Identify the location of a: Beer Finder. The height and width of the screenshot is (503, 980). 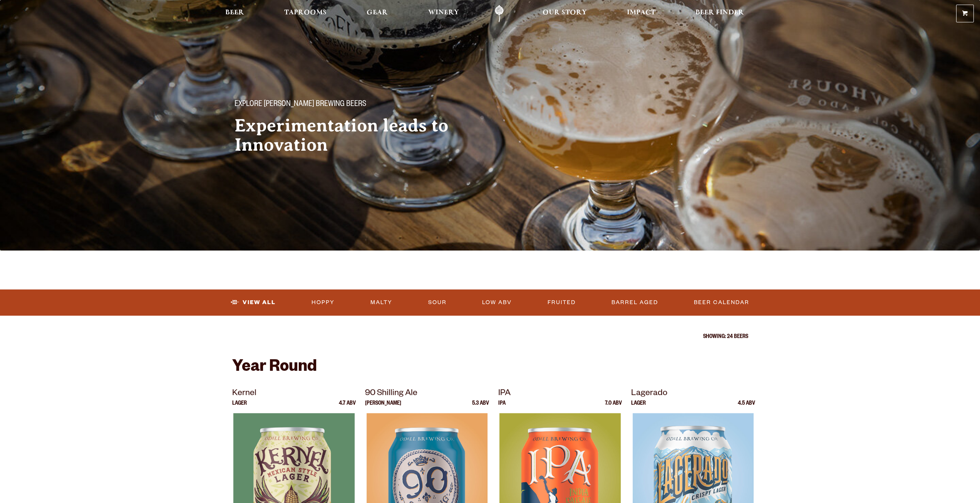
(720, 13).